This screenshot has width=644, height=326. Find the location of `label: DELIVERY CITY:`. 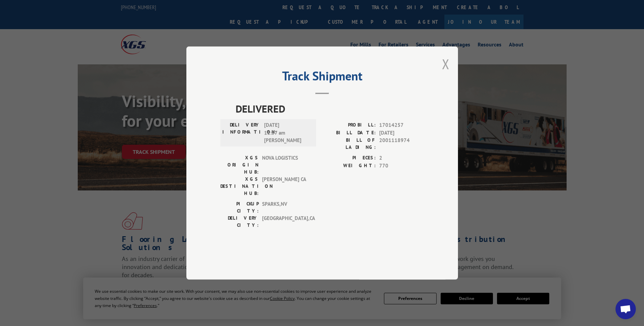

label: DELIVERY CITY: is located at coordinates (239, 222).